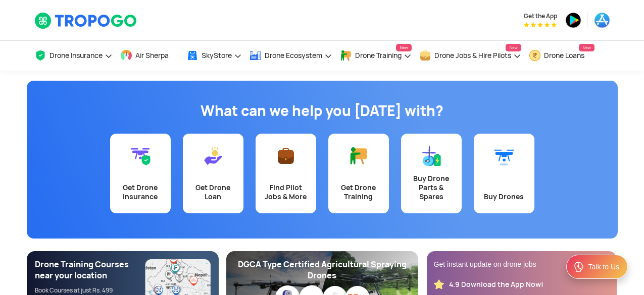 This screenshot has height=295, width=644. I want to click on span: Drone Jobs & Hire Pilots, so click(473, 56).